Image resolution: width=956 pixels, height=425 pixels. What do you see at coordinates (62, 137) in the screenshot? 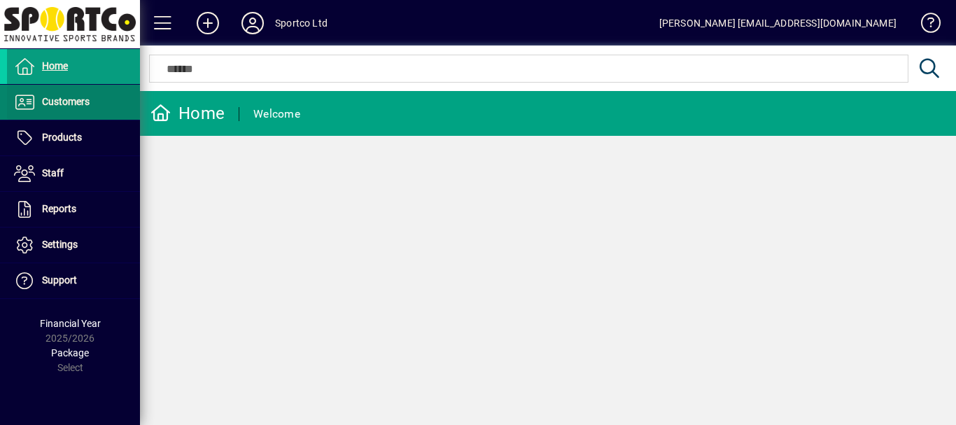
I see `span: Products` at bounding box center [62, 137].